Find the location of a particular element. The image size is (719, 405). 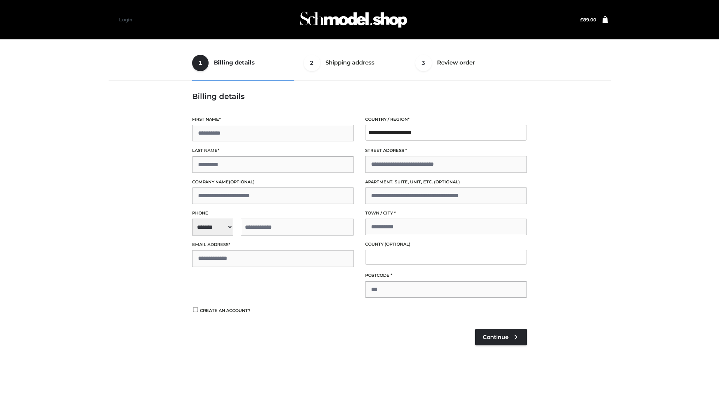

h3: Billing details is located at coordinates (360, 96).